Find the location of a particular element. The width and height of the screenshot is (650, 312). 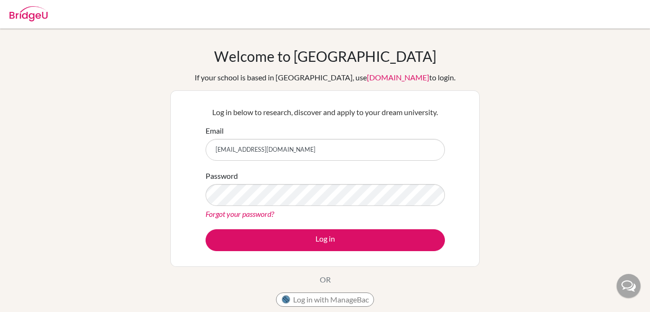

button: Log in is located at coordinates (325, 240).